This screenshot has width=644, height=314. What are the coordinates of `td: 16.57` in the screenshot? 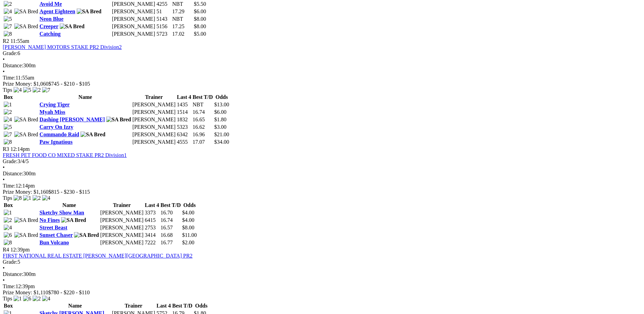 It's located at (171, 228).